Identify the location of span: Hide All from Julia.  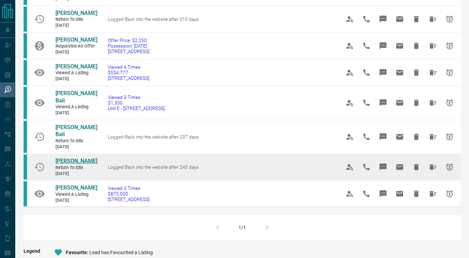
(433, 194).